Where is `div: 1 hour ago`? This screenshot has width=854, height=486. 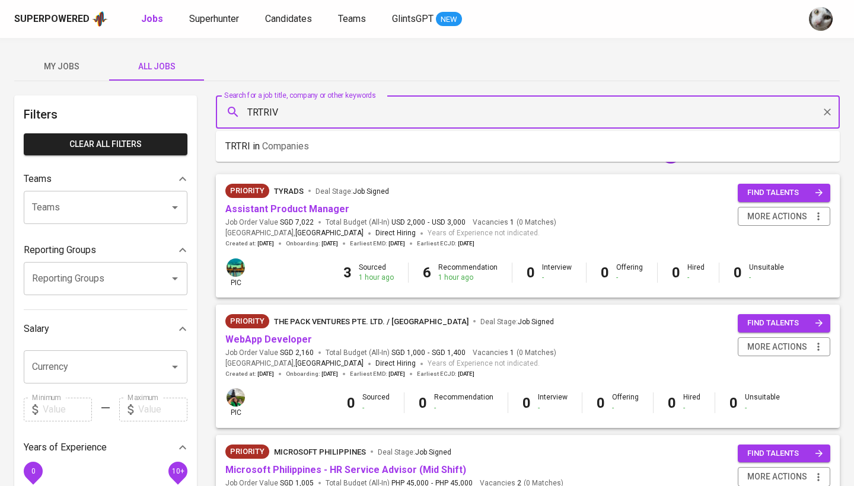 div: 1 hour ago is located at coordinates (376, 278).